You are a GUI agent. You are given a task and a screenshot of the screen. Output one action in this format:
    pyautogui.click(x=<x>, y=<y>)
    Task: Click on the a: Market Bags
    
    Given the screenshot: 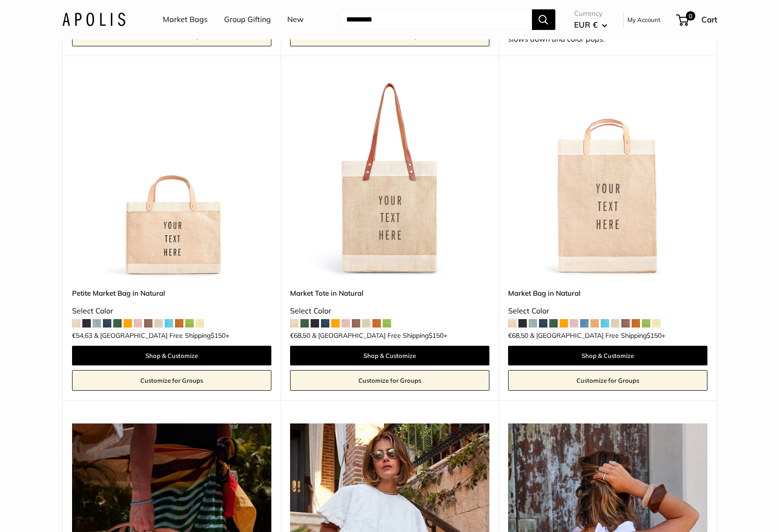 What is the action you would take?
    pyautogui.click(x=186, y=20)
    